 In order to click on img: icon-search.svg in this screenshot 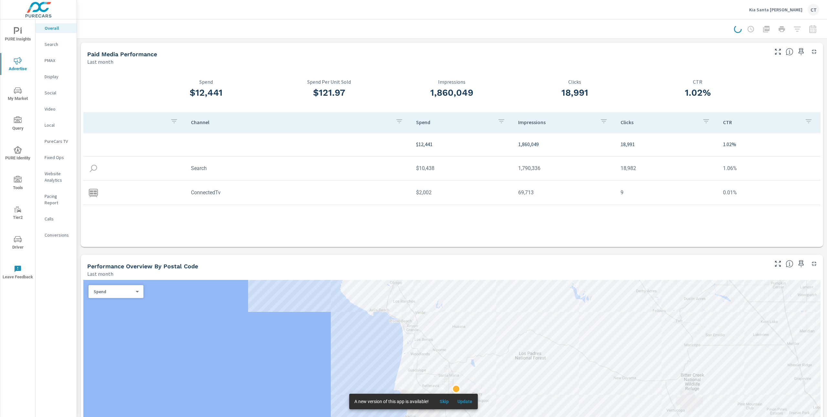, I will do `click(93, 168)`.